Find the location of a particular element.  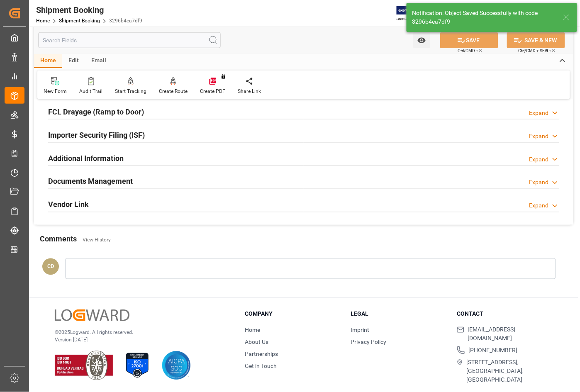

a: Partnerships is located at coordinates (262, 353).